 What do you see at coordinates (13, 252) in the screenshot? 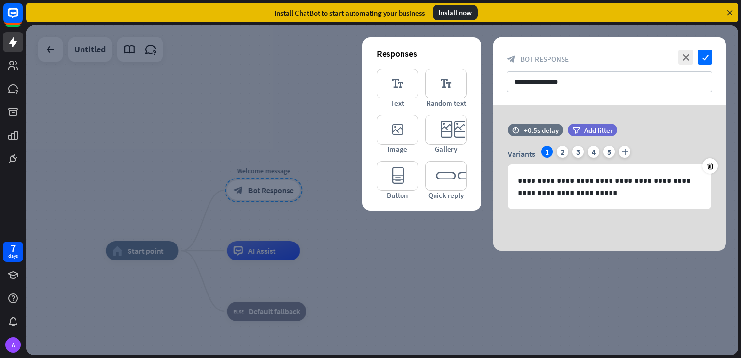
I see `a: 7 days` at bounding box center [13, 252].